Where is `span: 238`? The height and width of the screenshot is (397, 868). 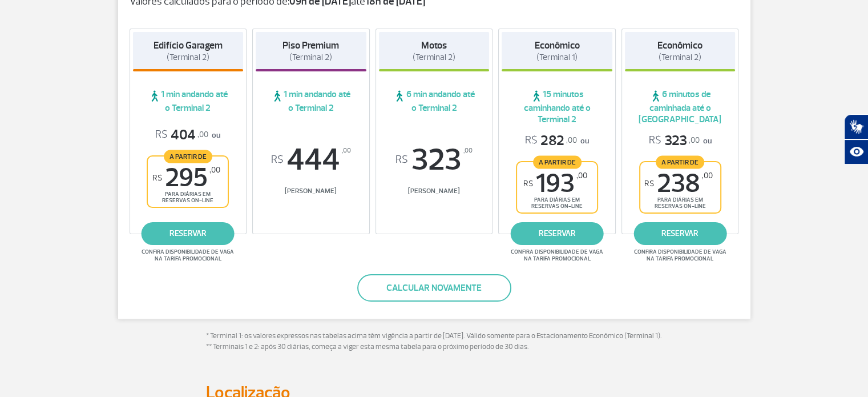
span: 238 is located at coordinates (678, 183).